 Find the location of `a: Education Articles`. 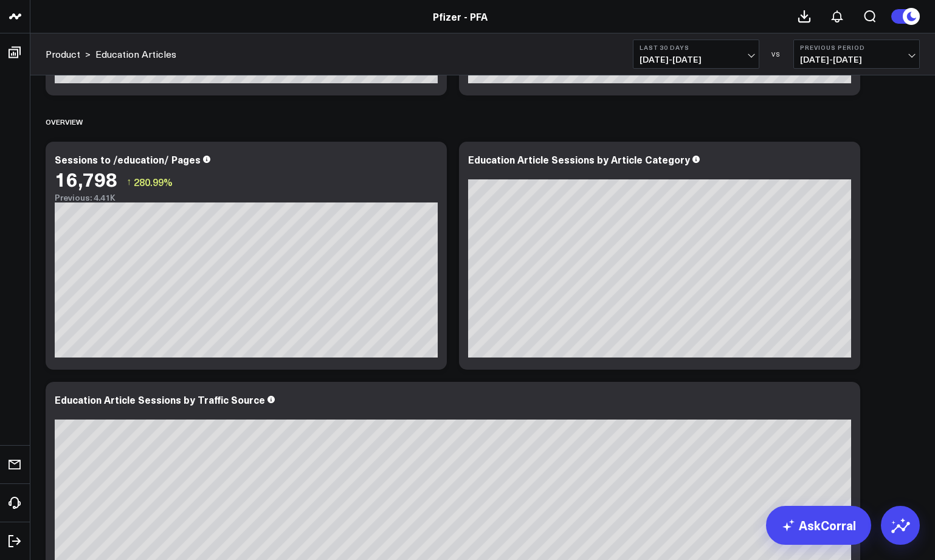

a: Education Articles is located at coordinates (135, 54).